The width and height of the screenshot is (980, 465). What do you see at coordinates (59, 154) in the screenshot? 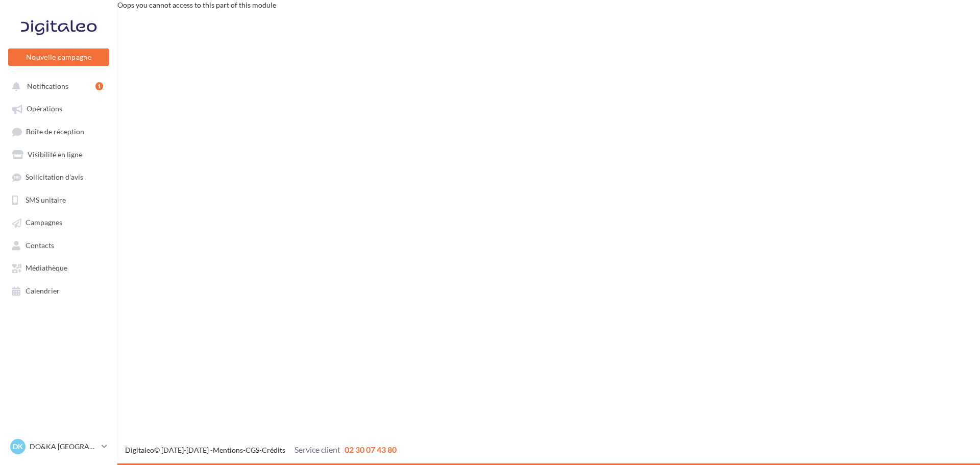
I see `a: Visibilité en ligne` at bounding box center [59, 154].